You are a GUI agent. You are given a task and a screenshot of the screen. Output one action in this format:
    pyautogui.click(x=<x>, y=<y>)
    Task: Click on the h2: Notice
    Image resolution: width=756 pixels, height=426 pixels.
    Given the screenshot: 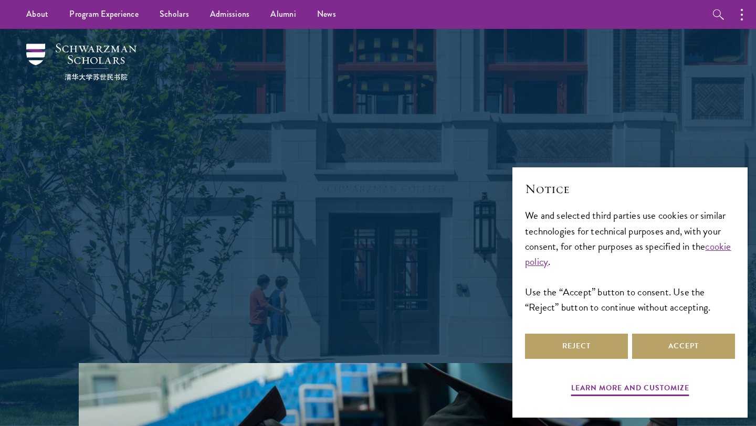 What is the action you would take?
    pyautogui.click(x=630, y=189)
    